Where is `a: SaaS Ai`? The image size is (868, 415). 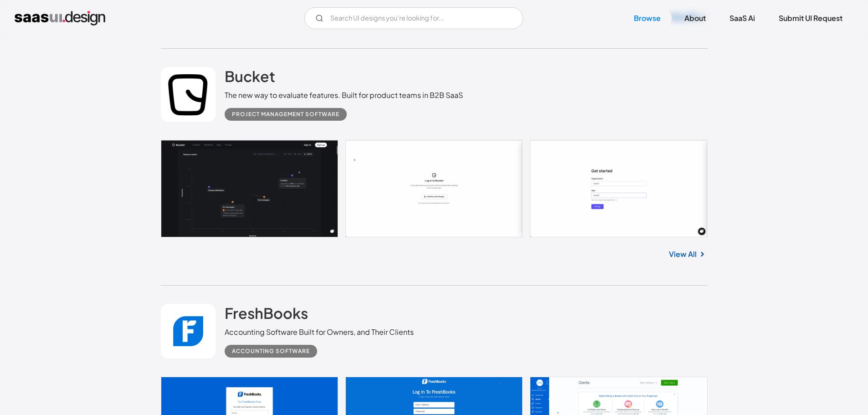 a: SaaS Ai is located at coordinates (742, 18).